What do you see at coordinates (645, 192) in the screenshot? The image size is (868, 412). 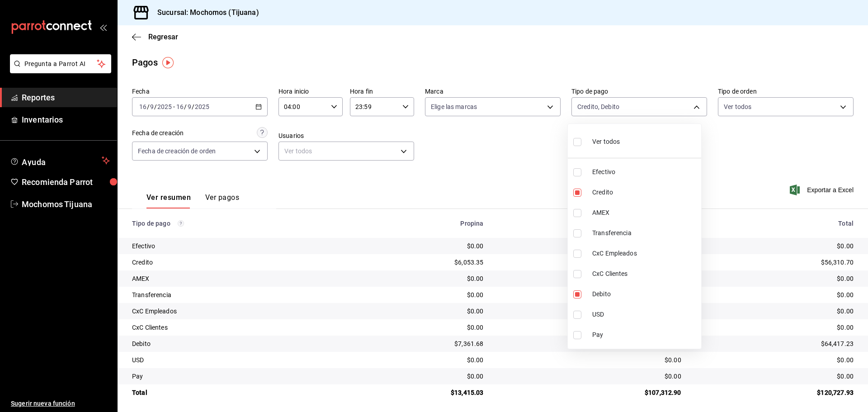 I see `span: Credito` at bounding box center [645, 192].